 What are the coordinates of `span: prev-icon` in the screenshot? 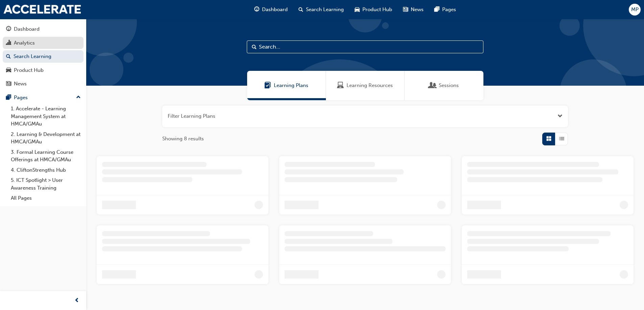 It's located at (77, 301).